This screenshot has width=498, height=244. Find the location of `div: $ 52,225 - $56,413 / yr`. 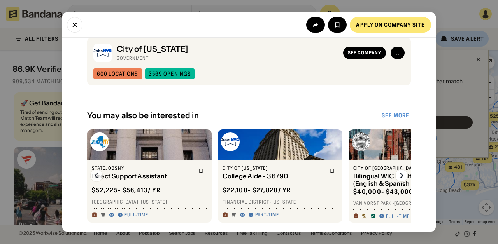

div: $ 52,225 - $56,413 / yr is located at coordinates (126, 190).